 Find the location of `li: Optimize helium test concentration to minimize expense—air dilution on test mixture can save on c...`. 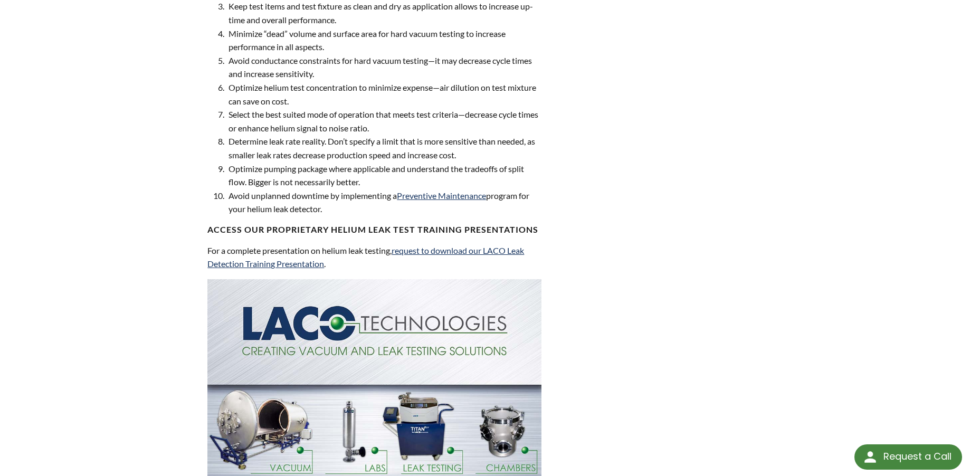

li: Optimize helium test concentration to minimize expense—air dilution on test mixture can save on c... is located at coordinates (384, 94).